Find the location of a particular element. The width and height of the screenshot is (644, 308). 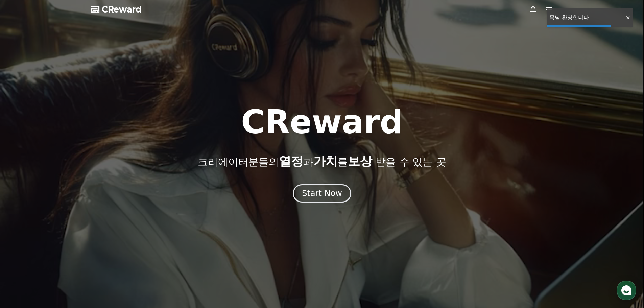

h1: CReward is located at coordinates (322, 122).